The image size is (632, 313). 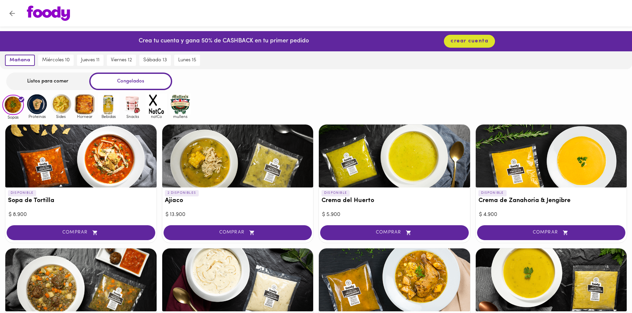 I want to click on div: Sopa de Tortilla, so click(x=81, y=156).